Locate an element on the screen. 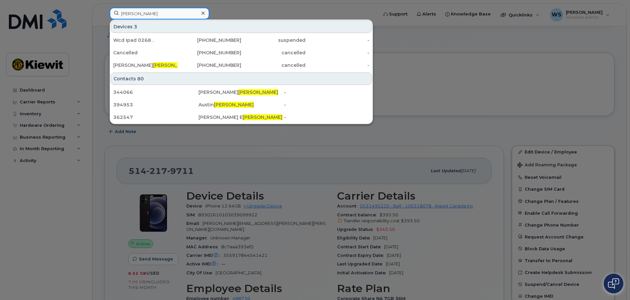 This screenshot has height=300, width=630. div: suspended is located at coordinates (273, 40).